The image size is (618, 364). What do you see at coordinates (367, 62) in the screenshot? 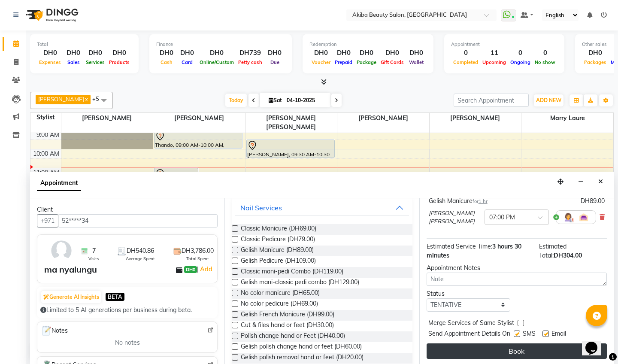
I see `span: Package` at bounding box center [367, 62].